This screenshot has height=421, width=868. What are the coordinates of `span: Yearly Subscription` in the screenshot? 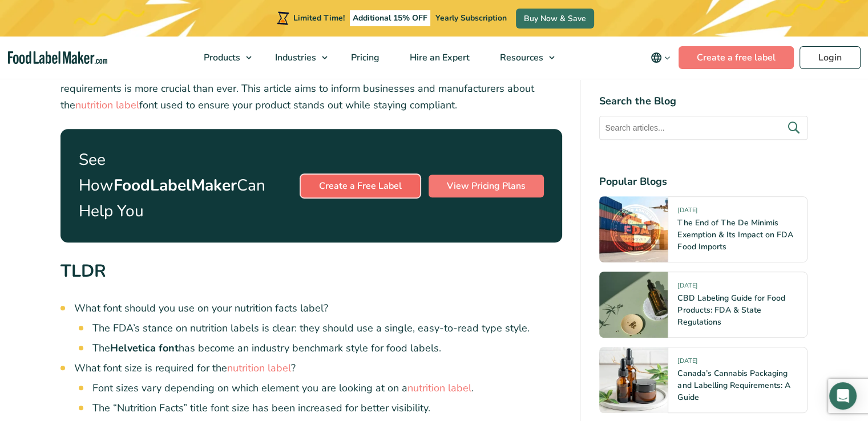 It's located at (471, 17).